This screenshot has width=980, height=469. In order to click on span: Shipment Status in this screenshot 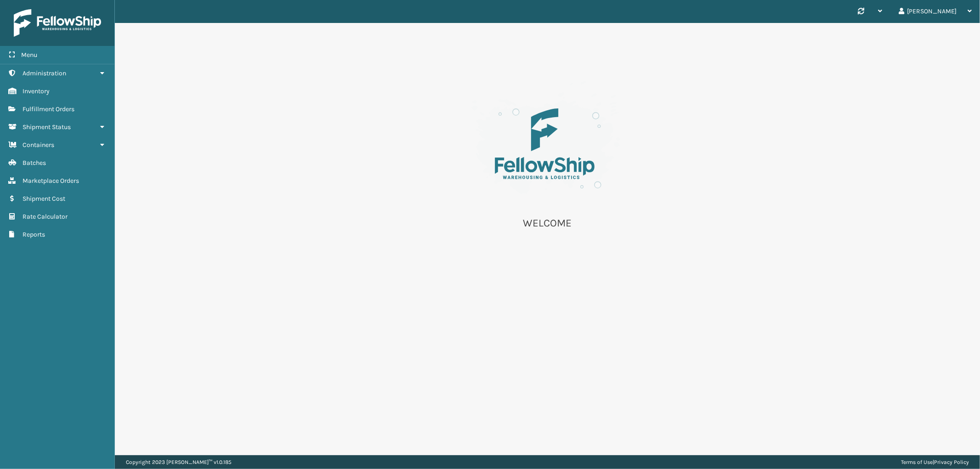, I will do `click(46, 127)`.